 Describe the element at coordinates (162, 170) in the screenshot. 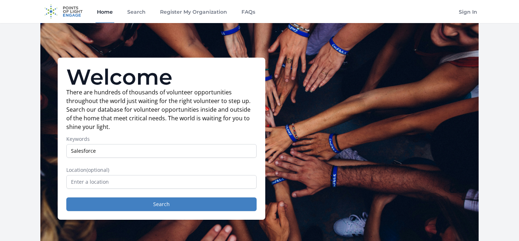

I see `label: Location` at that location.